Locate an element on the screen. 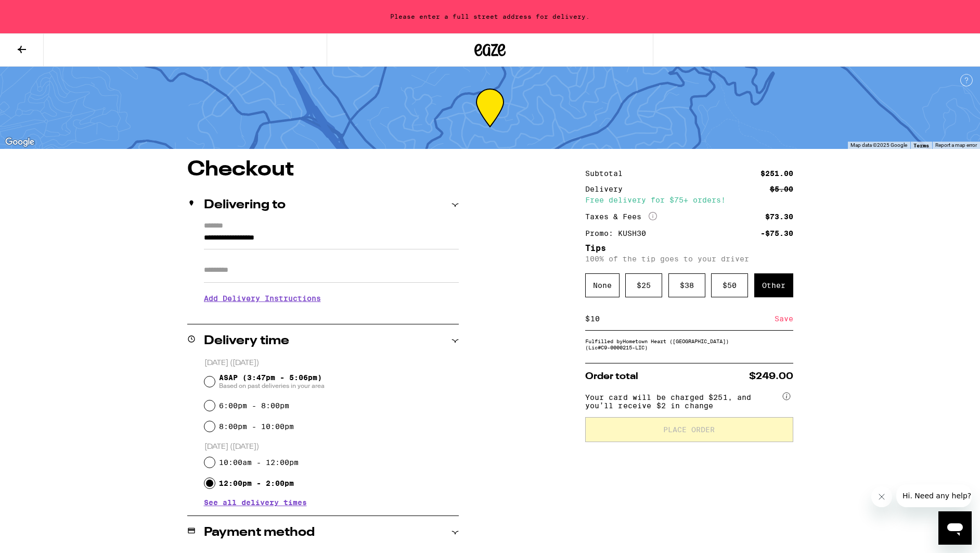 This screenshot has width=980, height=553. div: Promo: KUSH30 is located at coordinates (619, 233).